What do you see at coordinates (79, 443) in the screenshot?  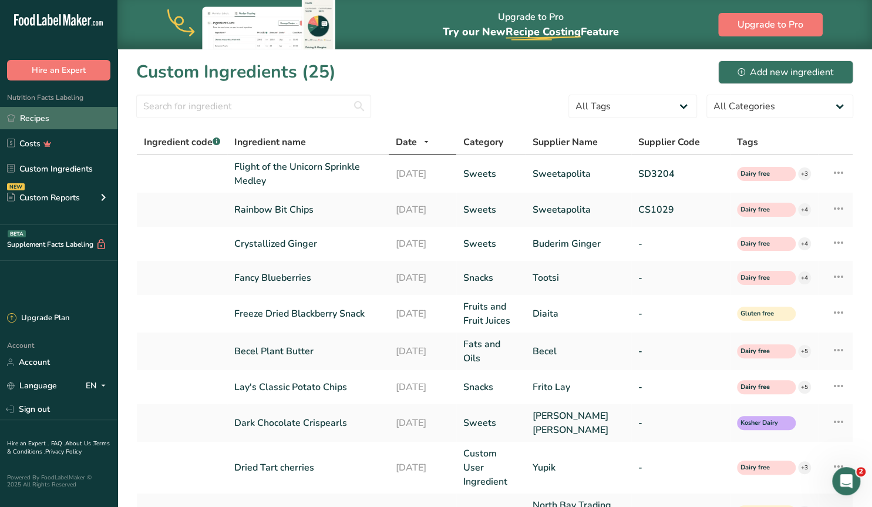 I see `a: About Us .` at bounding box center [79, 443].